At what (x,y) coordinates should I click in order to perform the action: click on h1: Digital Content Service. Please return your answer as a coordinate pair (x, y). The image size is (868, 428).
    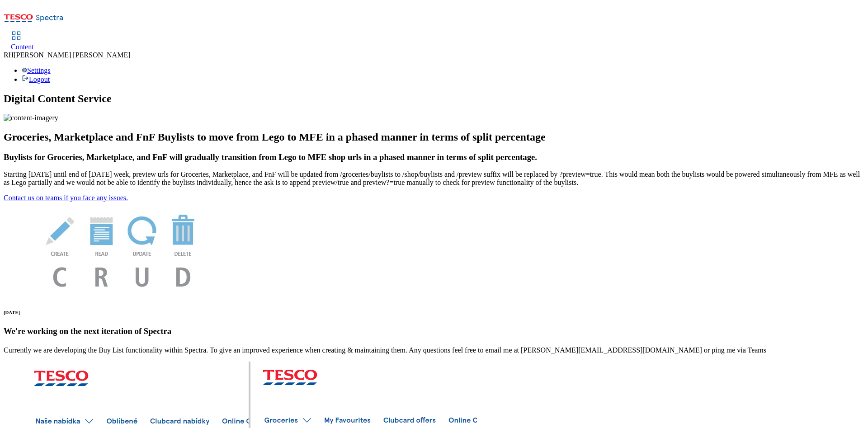
    Looking at the image, I should click on (434, 99).